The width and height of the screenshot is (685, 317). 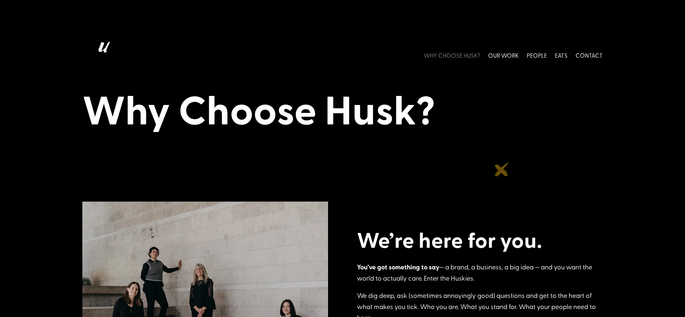 I want to click on a: EATS, so click(x=561, y=55).